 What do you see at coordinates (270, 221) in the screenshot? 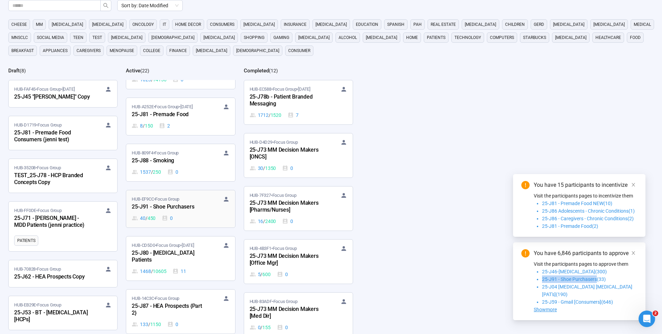
I see `span: 2400` at bounding box center [270, 221].